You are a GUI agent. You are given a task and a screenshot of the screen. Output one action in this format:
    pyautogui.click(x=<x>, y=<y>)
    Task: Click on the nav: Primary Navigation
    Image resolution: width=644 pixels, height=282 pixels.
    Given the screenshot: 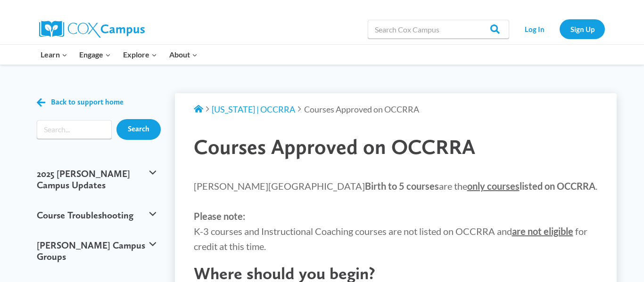 What is the action you would take?
    pyautogui.click(x=119, y=54)
    